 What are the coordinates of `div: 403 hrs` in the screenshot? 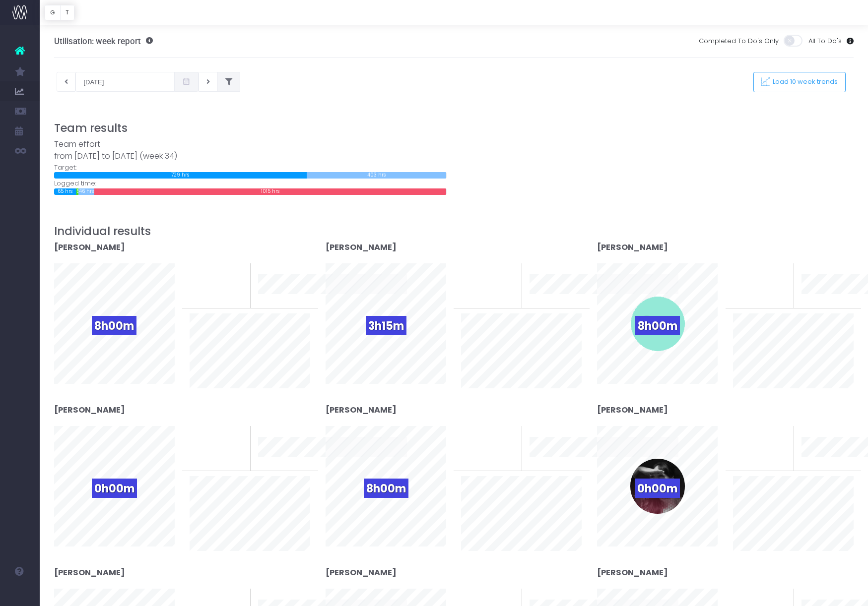 It's located at (376, 175).